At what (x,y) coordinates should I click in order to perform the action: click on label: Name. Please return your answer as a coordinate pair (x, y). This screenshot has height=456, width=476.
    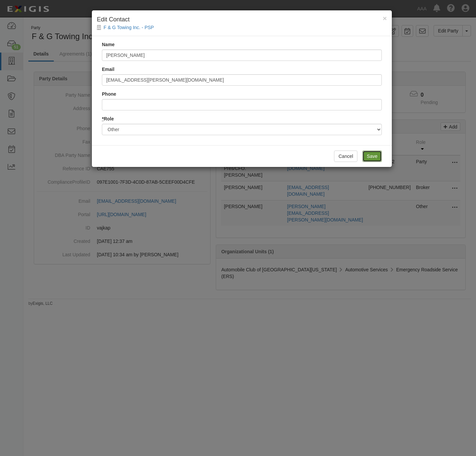
    Looking at the image, I should click on (108, 44).